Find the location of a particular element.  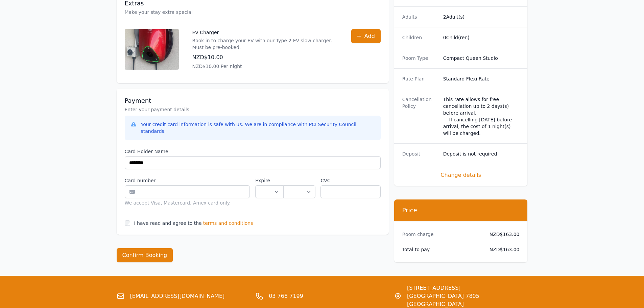

button: Confirm Booking is located at coordinates (144, 255).